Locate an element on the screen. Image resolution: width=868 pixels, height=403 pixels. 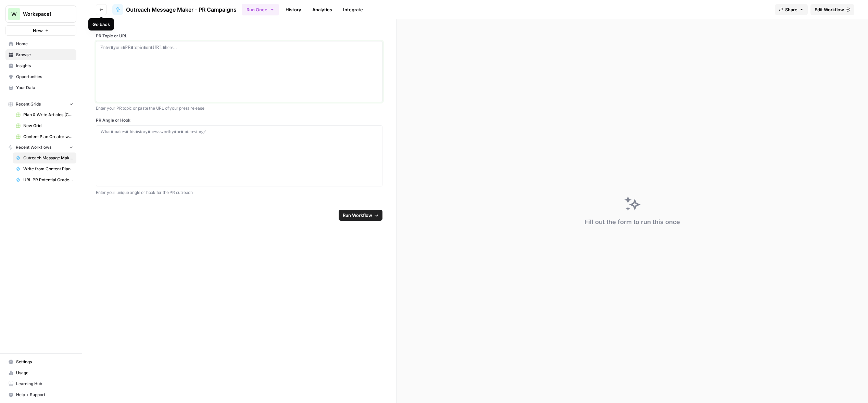
a: History is located at coordinates (293, 9).